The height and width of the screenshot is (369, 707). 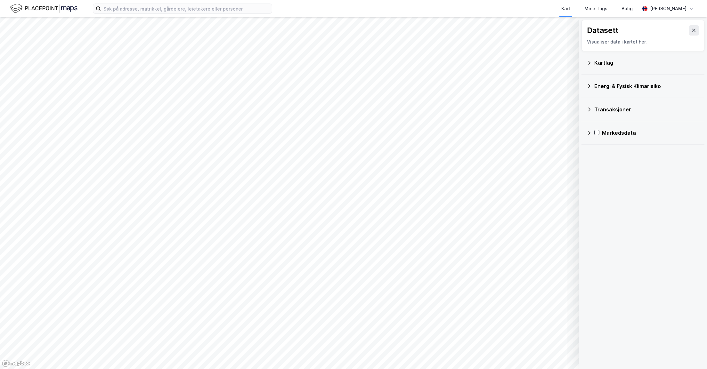 What do you see at coordinates (643, 42) in the screenshot?
I see `div: Visualiser data i kartet her.` at bounding box center [643, 42].